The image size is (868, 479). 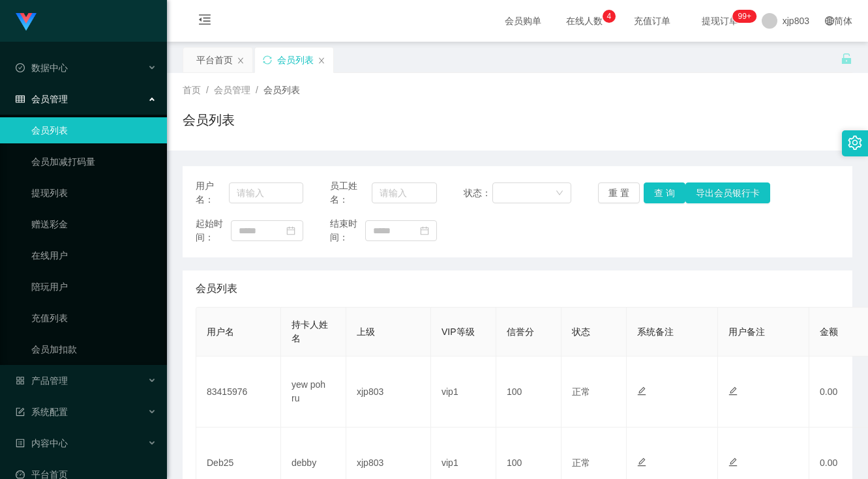 I want to click on span: 用户名, so click(x=220, y=332).